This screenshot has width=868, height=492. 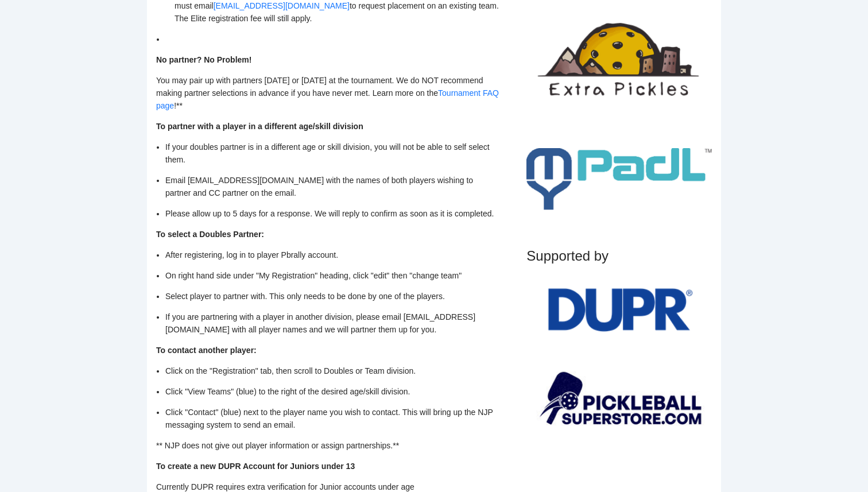 I want to click on img: dupr-blue.png, so click(x=619, y=309).